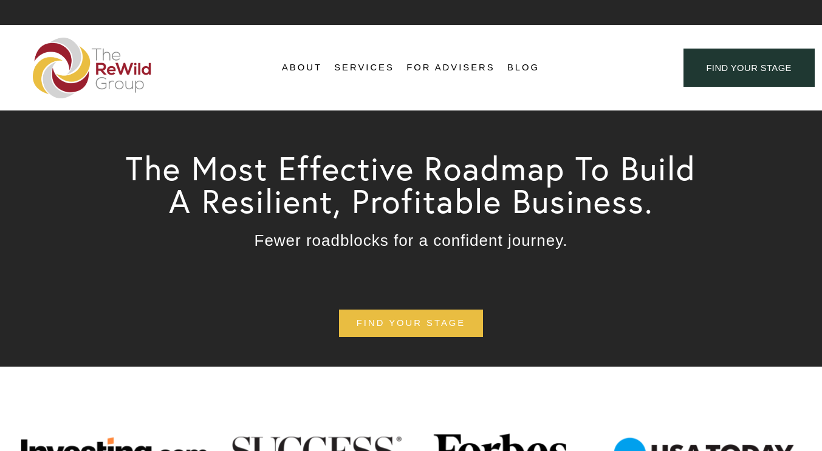 This screenshot has width=822, height=451. I want to click on span: About, so click(302, 67).